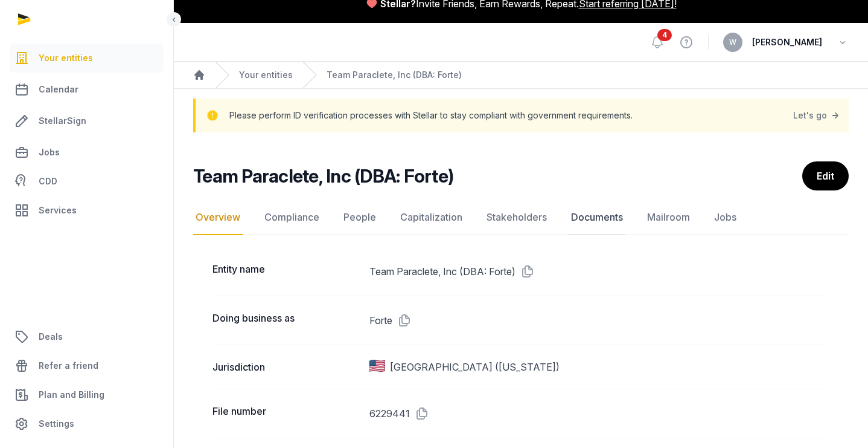 The image size is (868, 448). Describe the element at coordinates (360, 218) in the screenshot. I see `a: People` at that location.